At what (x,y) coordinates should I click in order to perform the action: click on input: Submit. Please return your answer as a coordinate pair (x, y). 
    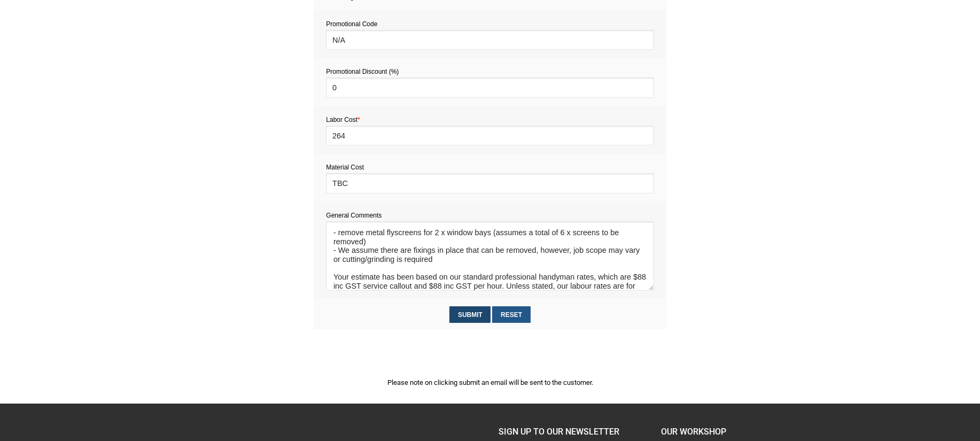
    Looking at the image, I should click on (470, 314).